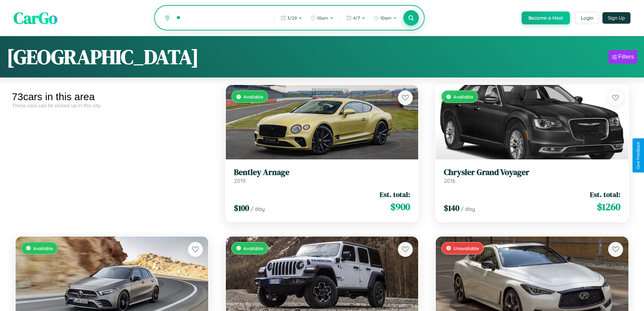  I want to click on span: $ 900, so click(400, 207).